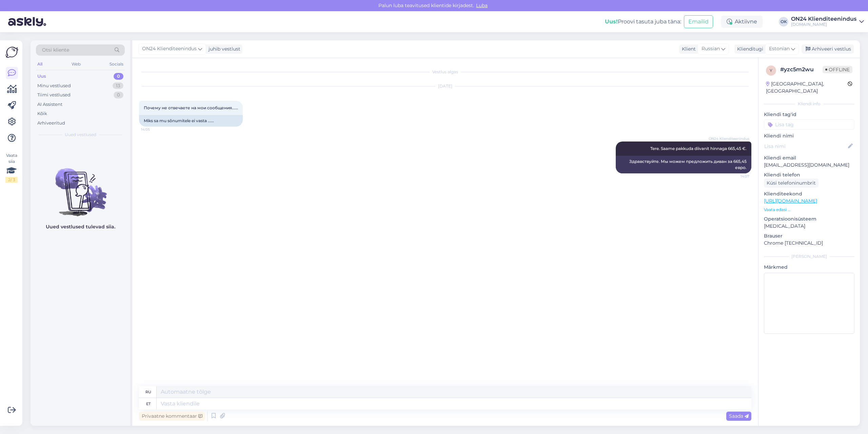 Image resolution: width=868 pixels, height=434 pixels. Describe the element at coordinates (11, 168) in the screenshot. I see `div: Vaata siia` at that location.